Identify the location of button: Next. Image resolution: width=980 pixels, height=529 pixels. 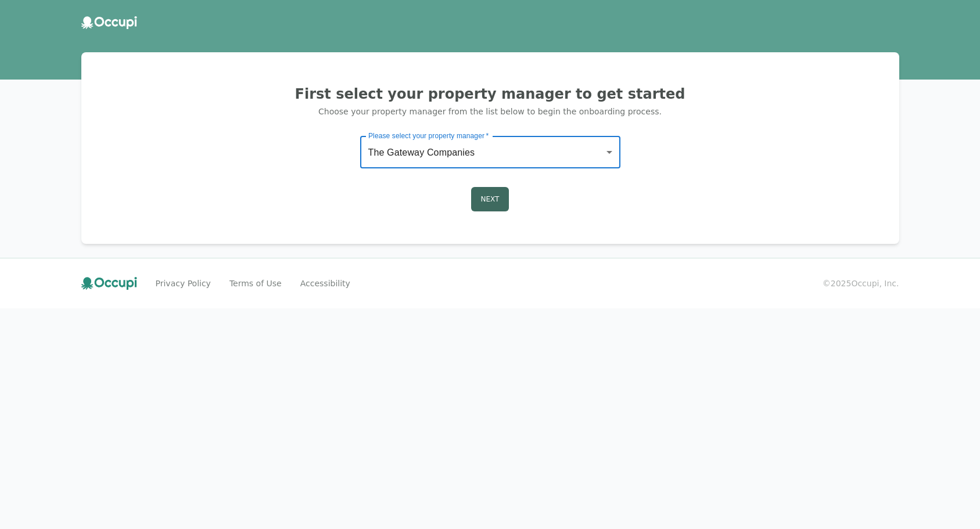
(490, 199).